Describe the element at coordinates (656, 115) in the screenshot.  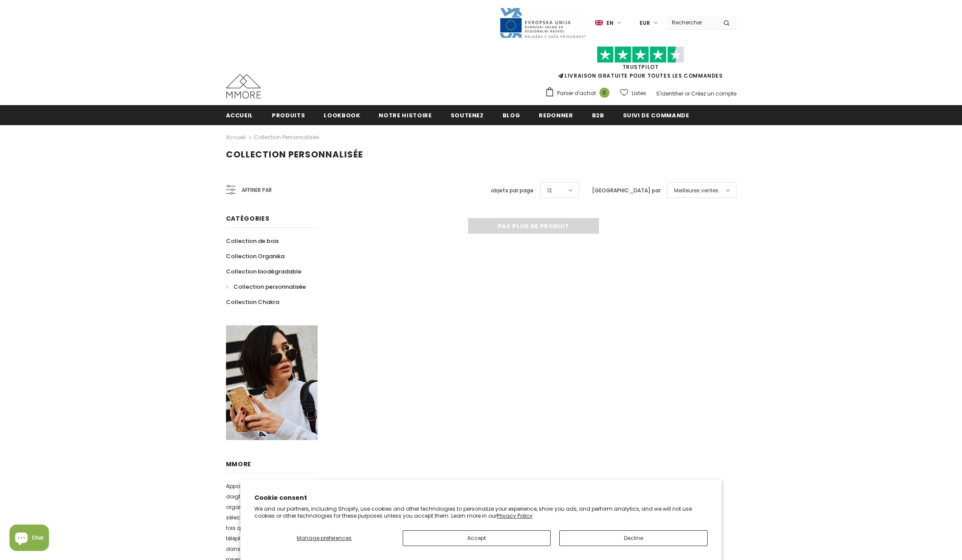
I see `a: Suivi de commande` at that location.